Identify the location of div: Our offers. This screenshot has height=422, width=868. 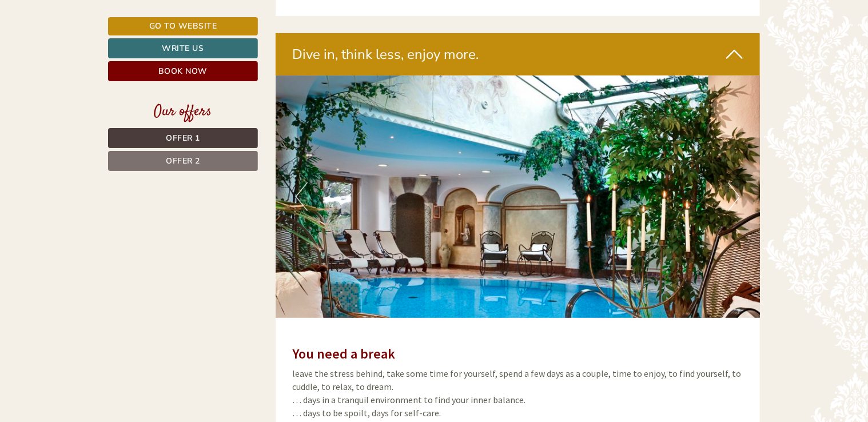
(183, 112).